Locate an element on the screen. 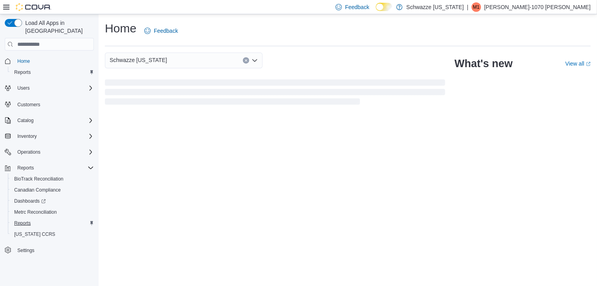  h1: Home is located at coordinates (121, 28).